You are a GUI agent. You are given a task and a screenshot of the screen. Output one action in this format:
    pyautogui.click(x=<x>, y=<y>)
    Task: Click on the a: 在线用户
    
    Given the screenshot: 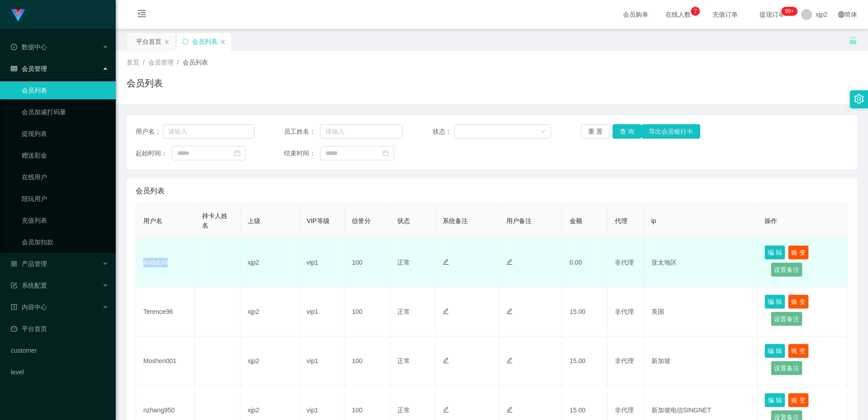 What is the action you would take?
    pyautogui.click(x=65, y=177)
    